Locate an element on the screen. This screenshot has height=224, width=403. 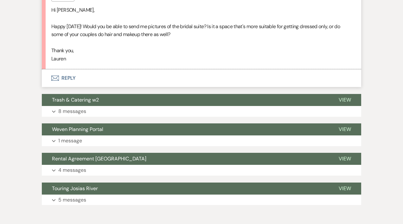
p: 1 message is located at coordinates (70, 141).